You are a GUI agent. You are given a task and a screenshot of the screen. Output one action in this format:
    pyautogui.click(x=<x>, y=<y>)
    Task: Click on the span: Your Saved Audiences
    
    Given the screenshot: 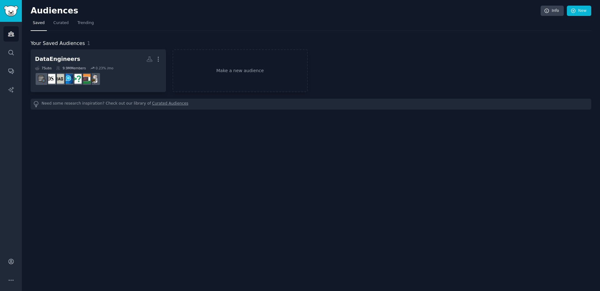 What is the action you would take?
    pyautogui.click(x=58, y=43)
    